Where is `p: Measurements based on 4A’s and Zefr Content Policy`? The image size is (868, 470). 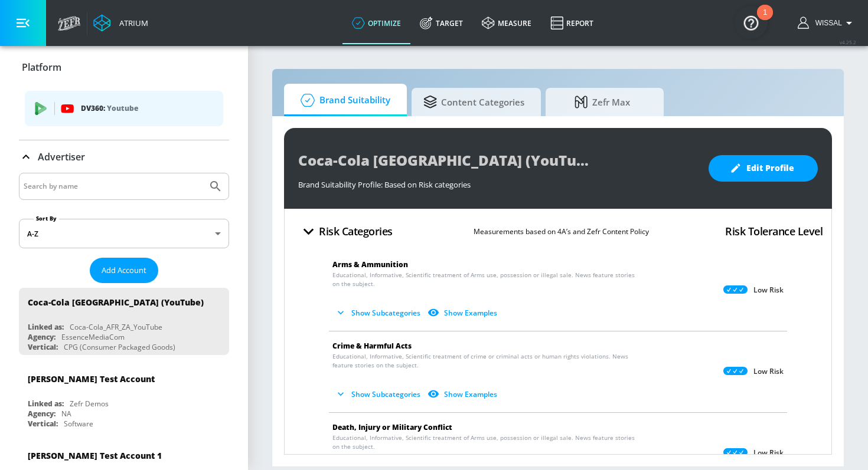 p: Measurements based on 4A’s and Zefr Content Policy is located at coordinates (561, 232).